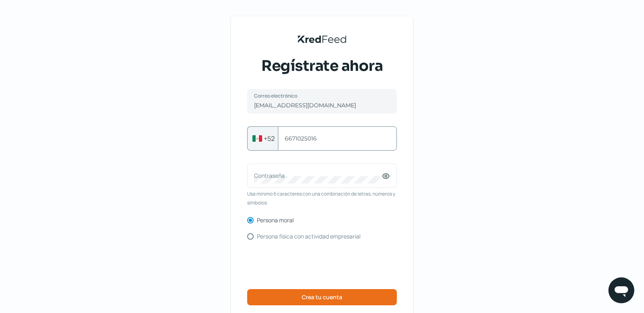 The image size is (644, 313). I want to click on label: Persona física con actividad empresarial, so click(309, 237).